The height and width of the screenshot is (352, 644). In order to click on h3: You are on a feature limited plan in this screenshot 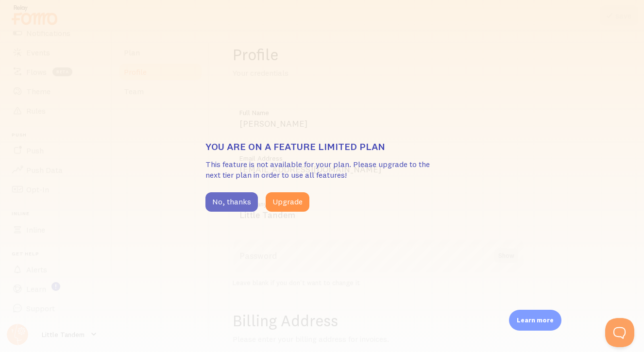, I will do `click(322, 147)`.